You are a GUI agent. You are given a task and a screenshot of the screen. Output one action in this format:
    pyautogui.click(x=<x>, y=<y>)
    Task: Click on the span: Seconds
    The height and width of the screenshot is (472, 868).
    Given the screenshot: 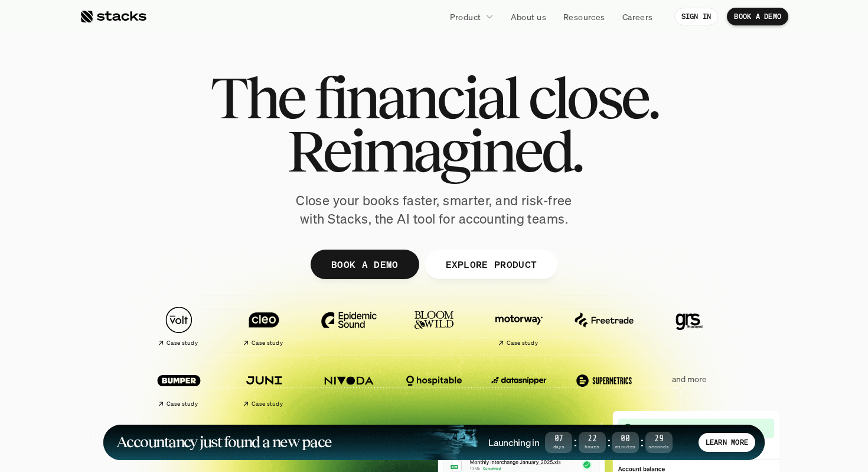 What is the action you would take?
    pyautogui.click(x=659, y=446)
    